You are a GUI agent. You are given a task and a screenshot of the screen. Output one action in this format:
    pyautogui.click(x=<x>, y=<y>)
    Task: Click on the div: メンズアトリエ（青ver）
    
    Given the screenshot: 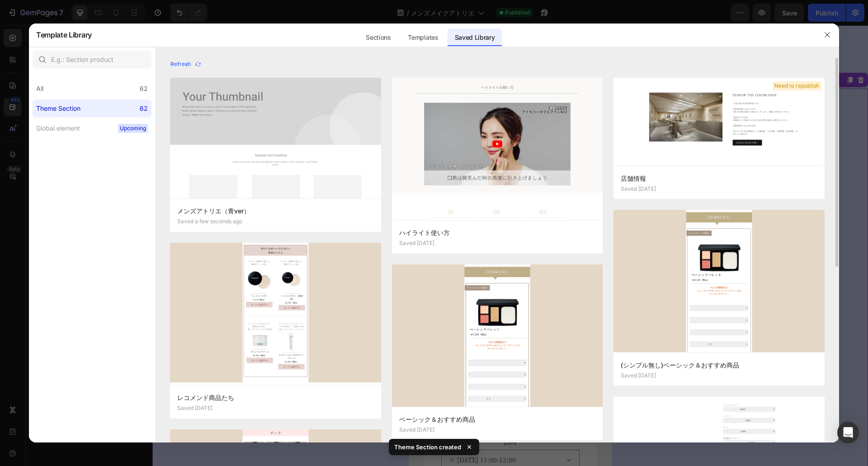 What is the action you would take?
    pyautogui.click(x=657, y=55)
    